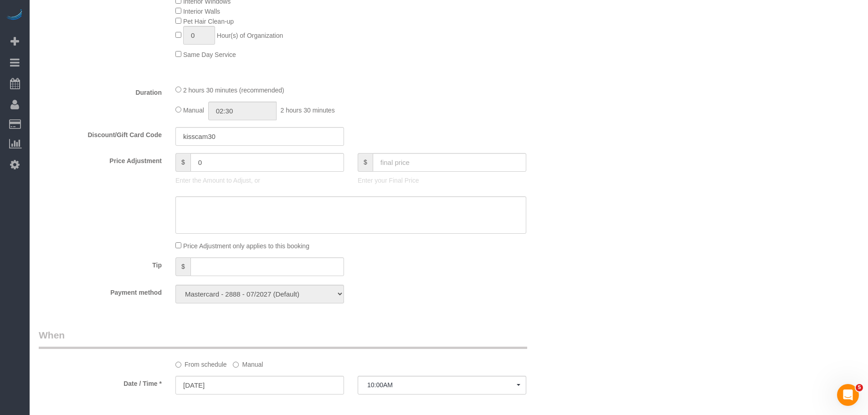 This screenshot has height=415, width=868. What do you see at coordinates (307, 110) in the screenshot?
I see `span: 2 hours 30 minutes` at bounding box center [307, 110].